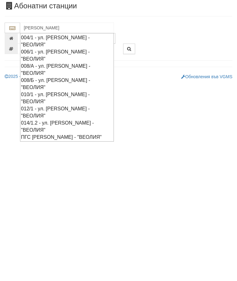  What do you see at coordinates (61, 84) in the screenshot?
I see `input: Сериен номер` at bounding box center [61, 84].